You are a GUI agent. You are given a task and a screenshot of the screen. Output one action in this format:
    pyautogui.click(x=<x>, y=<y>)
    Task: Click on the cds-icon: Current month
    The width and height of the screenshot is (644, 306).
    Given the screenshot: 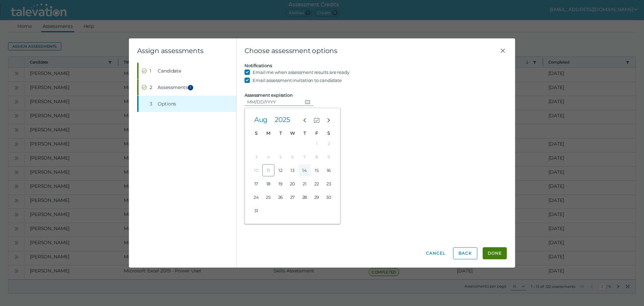 What is the action you would take?
    pyautogui.click(x=317, y=120)
    